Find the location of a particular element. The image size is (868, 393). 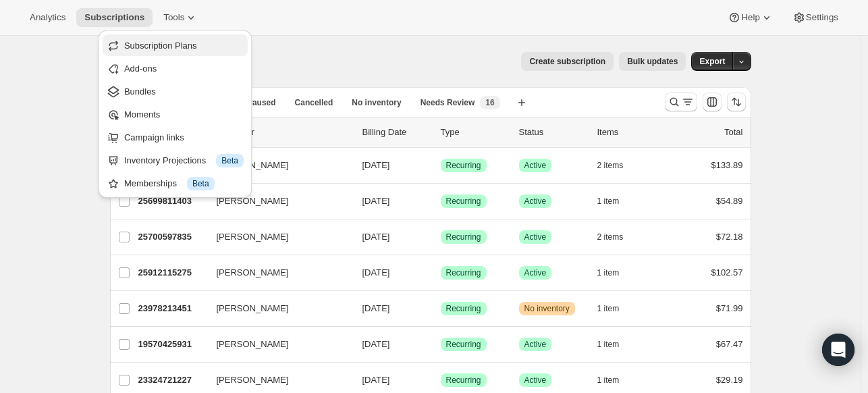

div: Type is located at coordinates (474, 132).